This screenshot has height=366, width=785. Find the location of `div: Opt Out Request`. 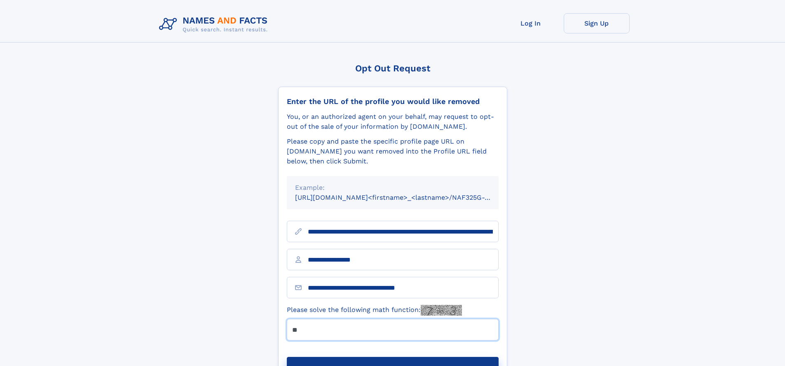

div: Opt Out Request is located at coordinates (393, 68).